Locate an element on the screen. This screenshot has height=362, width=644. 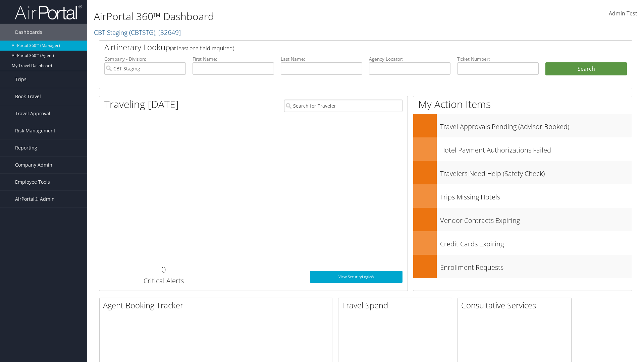
h3: Travelers Need Help (Safety Check) is located at coordinates (536, 172).